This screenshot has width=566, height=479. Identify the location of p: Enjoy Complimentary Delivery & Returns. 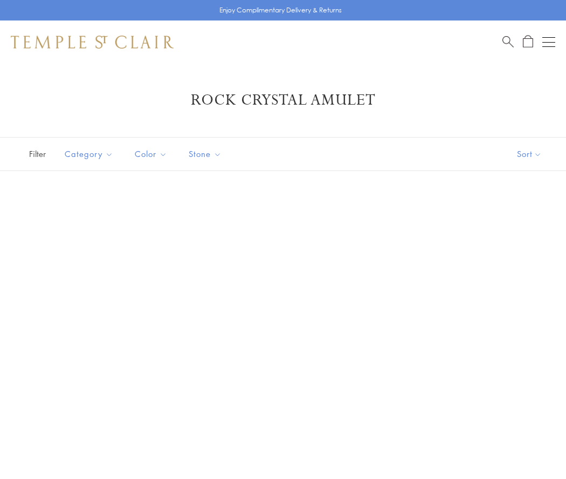
(280, 10).